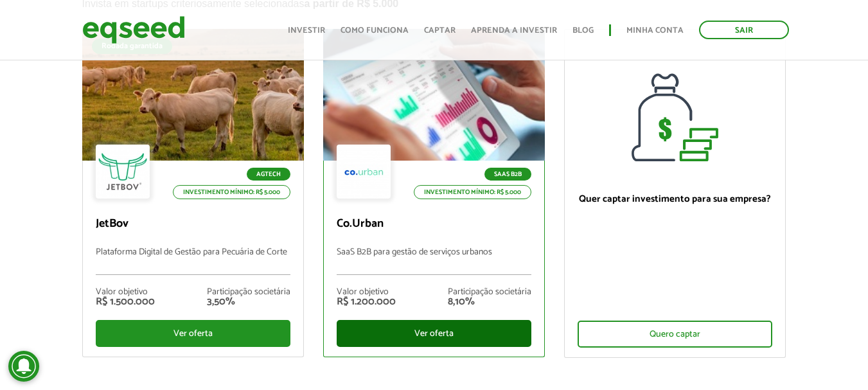 This screenshot has width=868, height=390. I want to click on a: Quer captar investimento para sua empresa? Quero captar, so click(674, 193).